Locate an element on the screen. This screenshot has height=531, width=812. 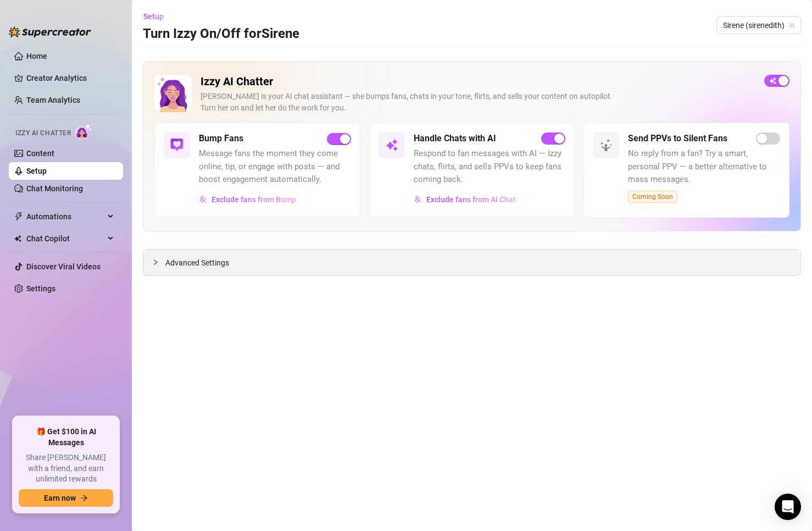
span: Sirene (sirenedith) is located at coordinates (759, 25).